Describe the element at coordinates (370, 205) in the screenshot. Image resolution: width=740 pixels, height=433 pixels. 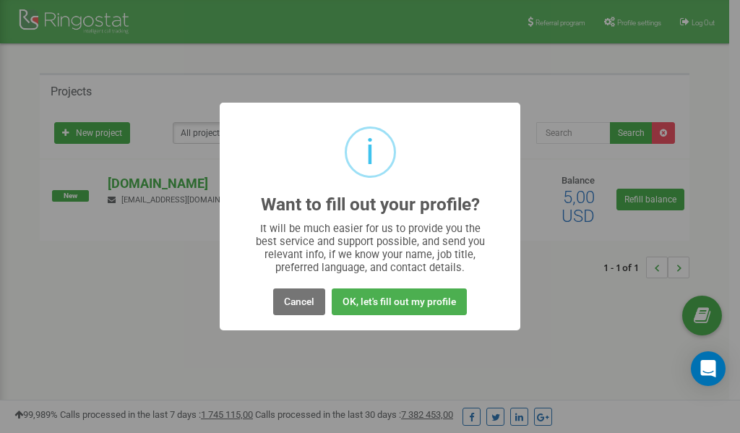
I see `h2: Want to fill out your profile?` at that location.